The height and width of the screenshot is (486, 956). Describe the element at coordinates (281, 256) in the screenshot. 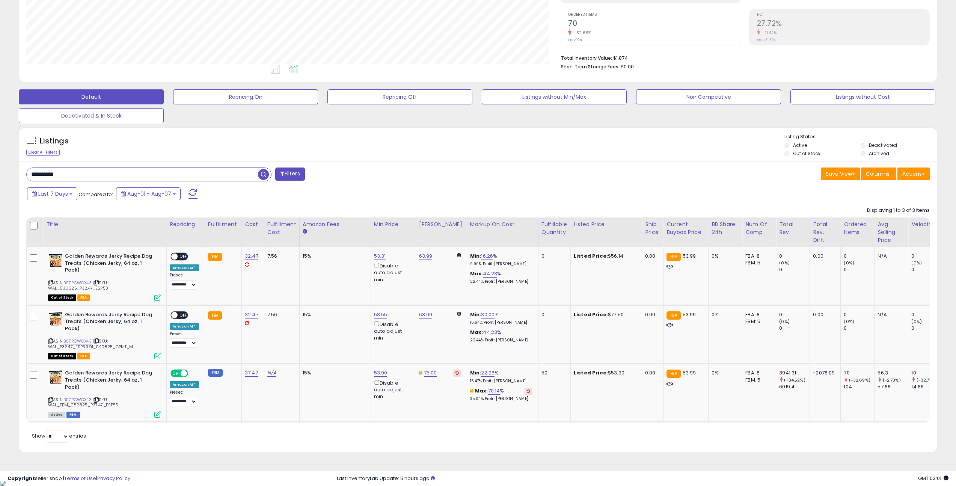

I see `div: 7.56` at that location.